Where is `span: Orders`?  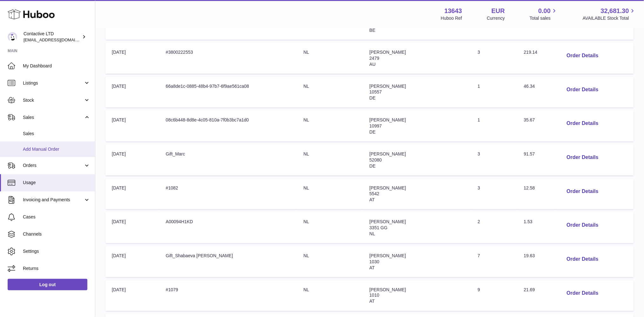 span: Orders is located at coordinates (53, 165).